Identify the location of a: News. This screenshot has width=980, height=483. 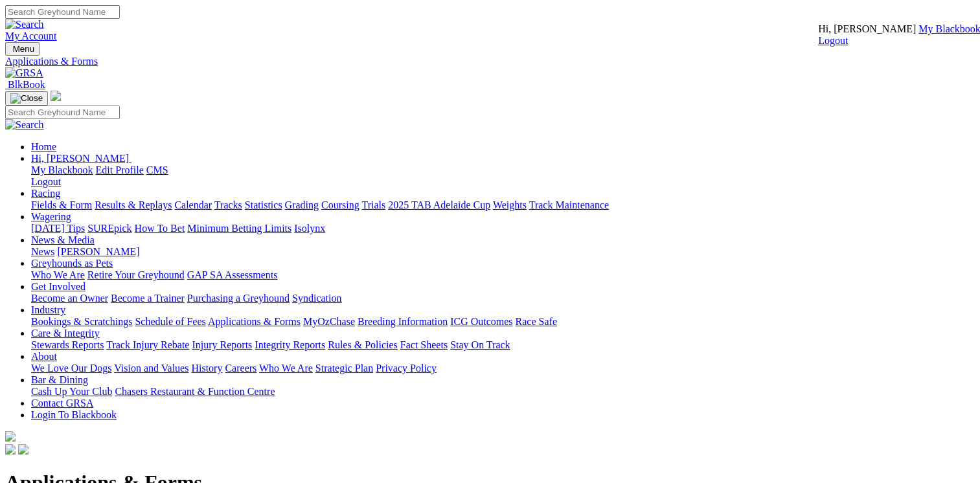
(43, 251).